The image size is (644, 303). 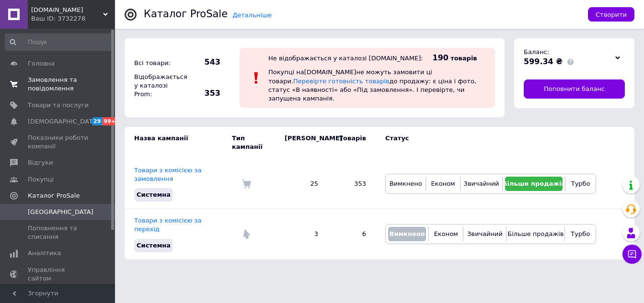 What do you see at coordinates (96, 121) in the screenshot?
I see `span: 29` at bounding box center [96, 121].